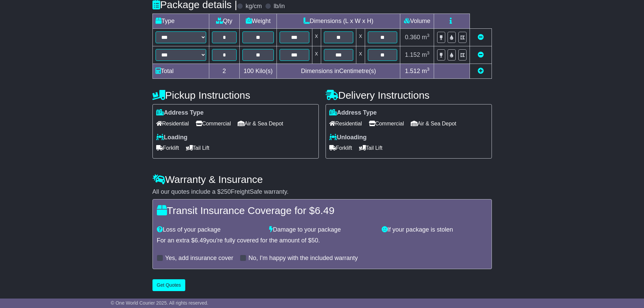 This screenshot has width=644, height=308. What do you see at coordinates (210, 230) in the screenshot?
I see `div: Loss of your package` at bounding box center [210, 230].